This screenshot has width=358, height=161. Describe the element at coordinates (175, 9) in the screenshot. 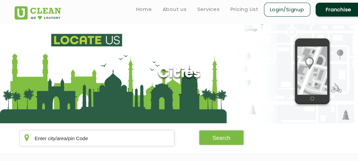

I see `a: About us` at that location.